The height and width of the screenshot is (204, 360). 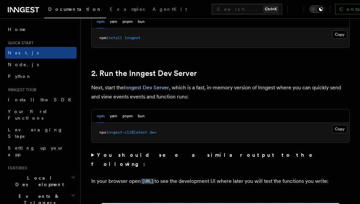 What do you see at coordinates (127, 132) in the screenshot?
I see `span: inngest-cli@latest` at bounding box center [127, 132].